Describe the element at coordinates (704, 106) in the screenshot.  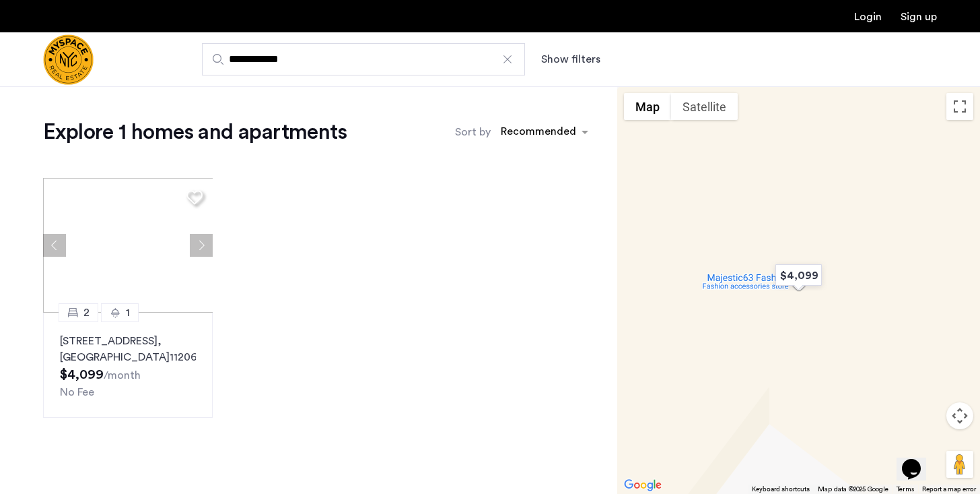
I see `button: Show satellite imagery` at that location.